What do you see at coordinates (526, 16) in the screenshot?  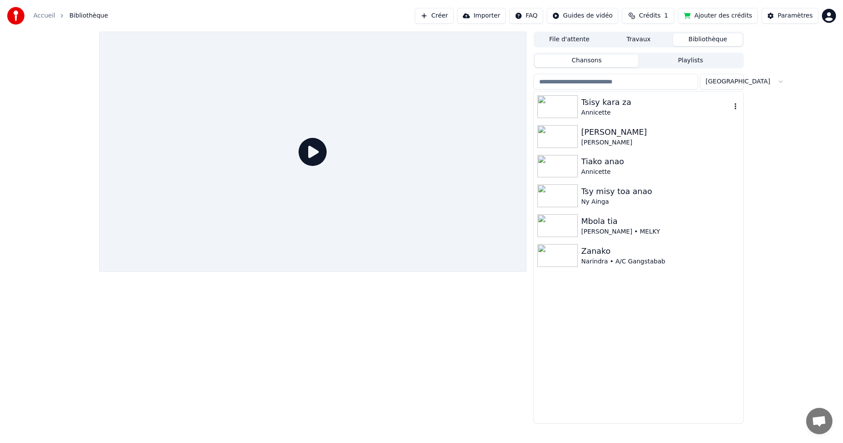 I see `button: FAQ` at bounding box center [526, 16].